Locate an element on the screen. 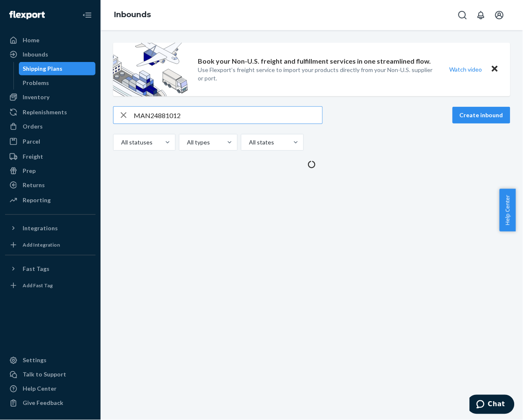  div: Add Fast Tag is located at coordinates (37, 285).